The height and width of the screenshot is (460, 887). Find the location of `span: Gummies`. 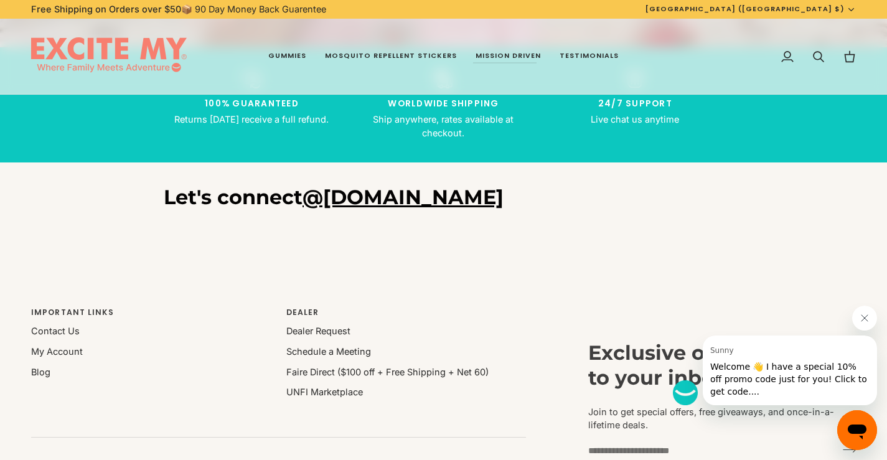

span: Gummies is located at coordinates (287, 56).